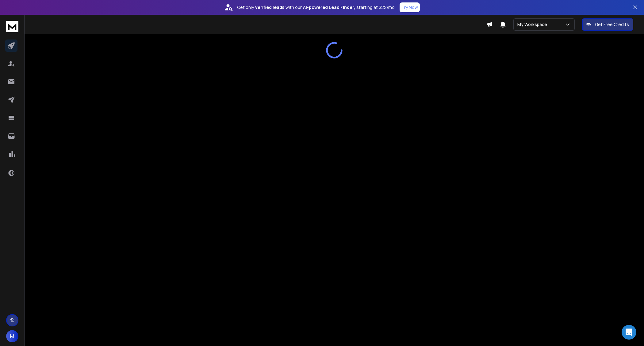 This screenshot has width=644, height=346. I want to click on strong: AI-powered Lead Finder,, so click(329, 7).